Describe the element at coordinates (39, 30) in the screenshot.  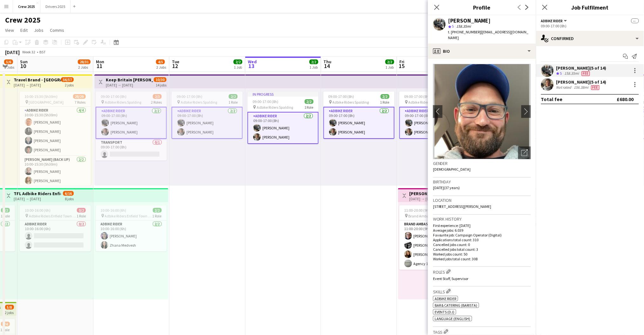
I see `span: Jobs` at that location.